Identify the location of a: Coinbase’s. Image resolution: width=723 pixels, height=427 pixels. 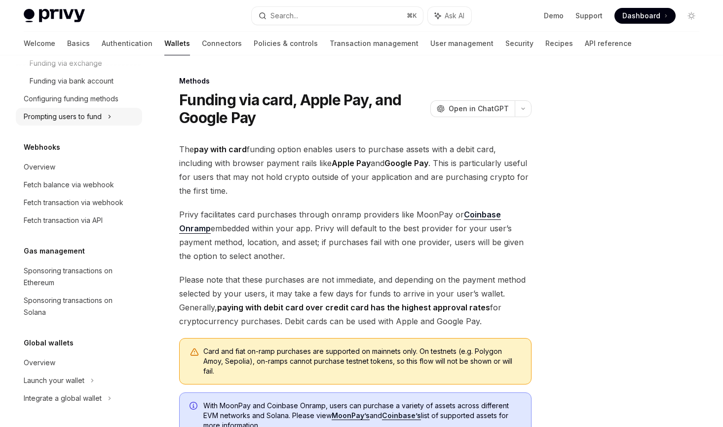
(401, 415).